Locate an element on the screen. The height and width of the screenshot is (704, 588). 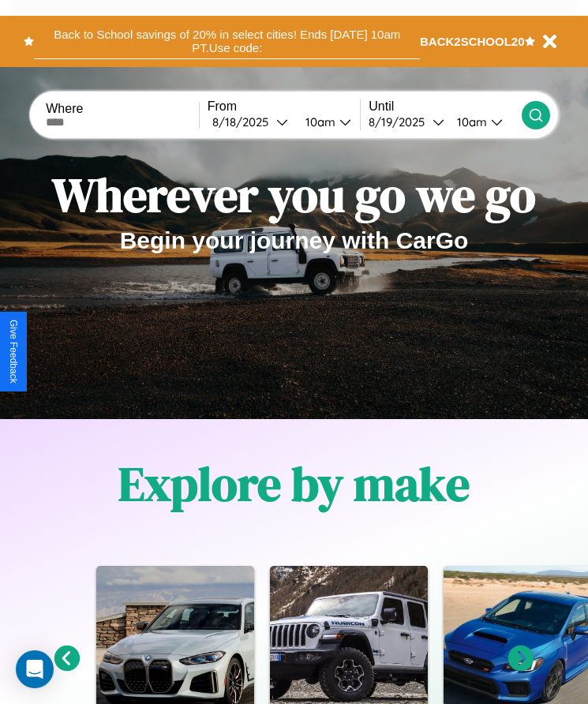
div: 8 / 18 / 2025 is located at coordinates (244, 122).